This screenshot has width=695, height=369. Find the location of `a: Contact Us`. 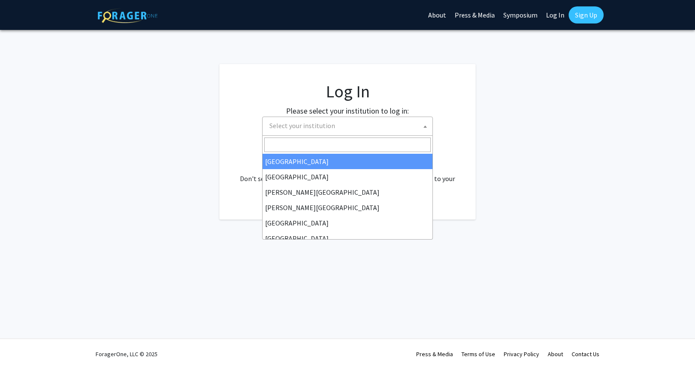

a: Contact Us is located at coordinates (586, 354).